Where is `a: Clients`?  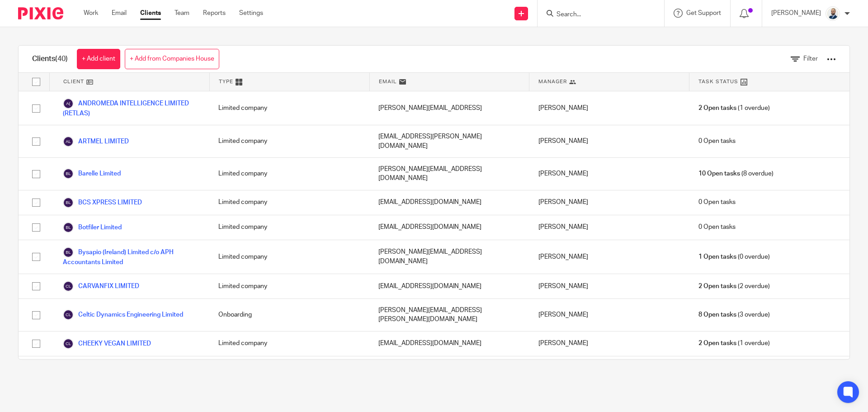
a: Clients is located at coordinates (151, 13).